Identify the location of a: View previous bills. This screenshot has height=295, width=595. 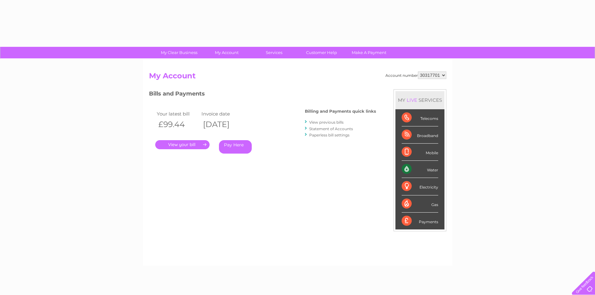
(326, 122).